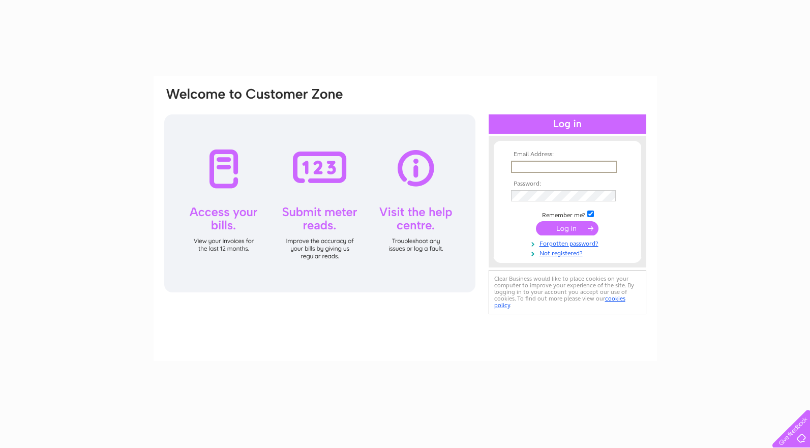  What do you see at coordinates (568, 155) in the screenshot?
I see `th: Email Address:` at bounding box center [568, 155].